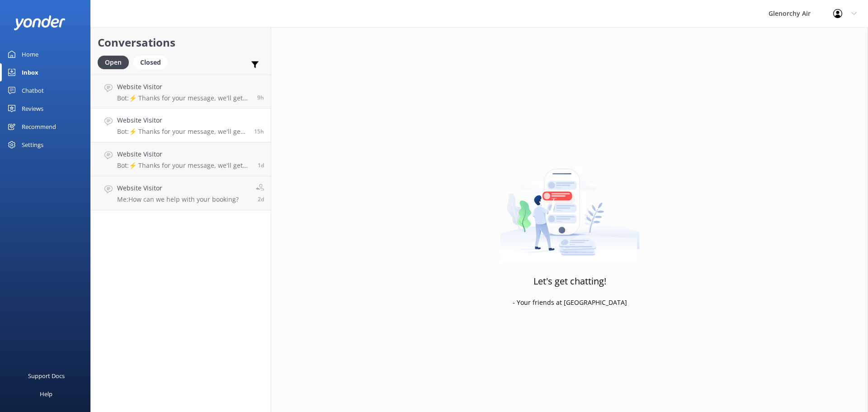  What do you see at coordinates (115, 62) in the screenshot?
I see `a: Open` at bounding box center [115, 62].